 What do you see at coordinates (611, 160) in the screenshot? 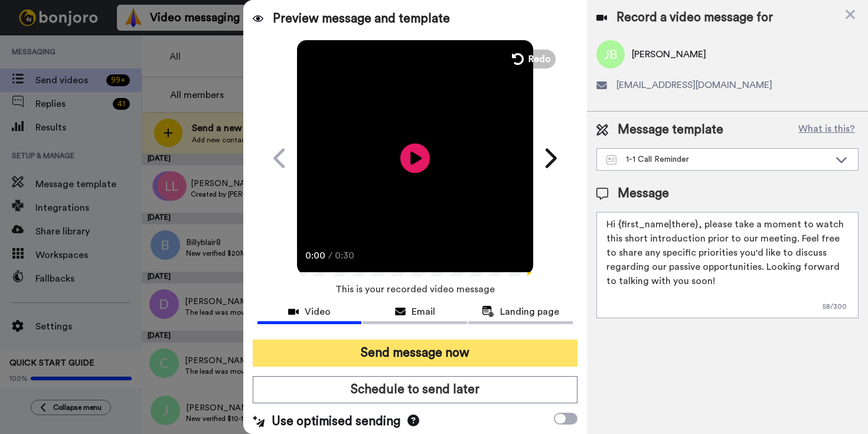
I see `img: Message-temps.svg` at bounding box center [611, 160].